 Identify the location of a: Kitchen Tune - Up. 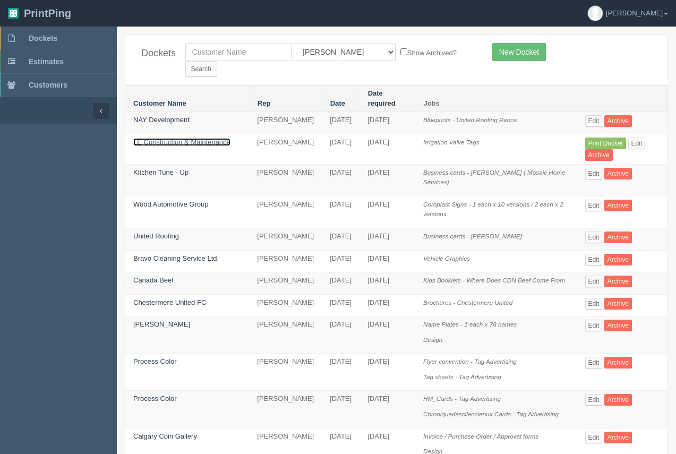
(161, 172).